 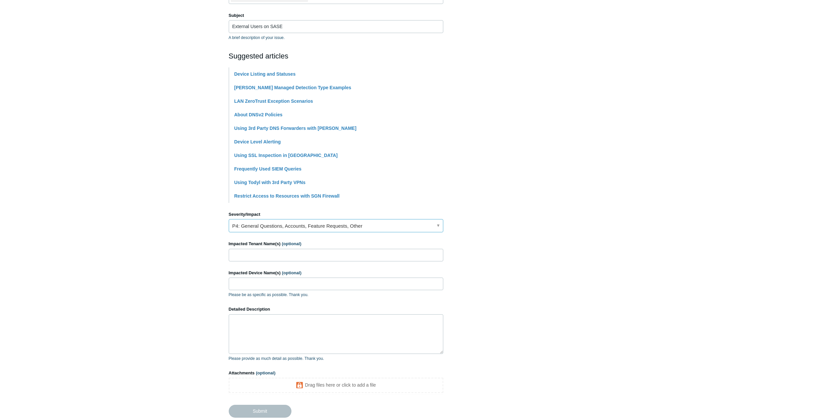 What do you see at coordinates (265, 74) in the screenshot?
I see `a: Device Listing and Statuses` at bounding box center [265, 74].